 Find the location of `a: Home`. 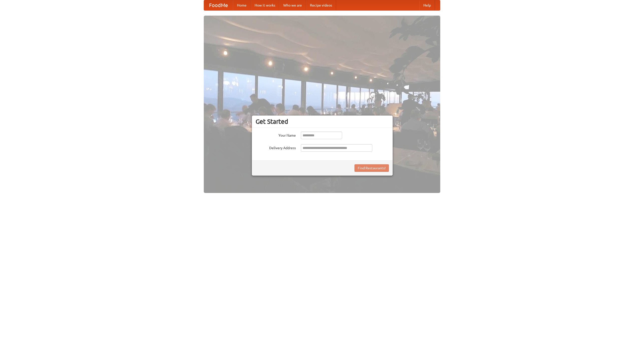

a: Home is located at coordinates (242, 5).